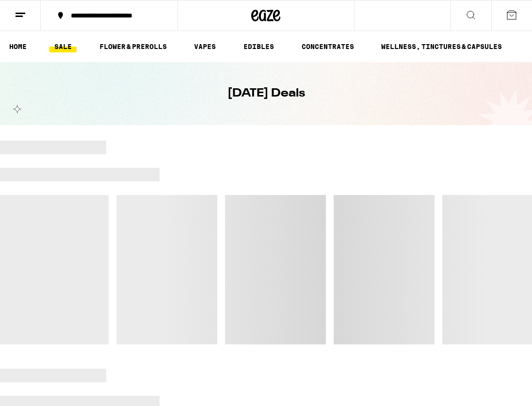 The image size is (532, 406). Describe the element at coordinates (328, 46) in the screenshot. I see `a: CONCENTRATES` at that location.